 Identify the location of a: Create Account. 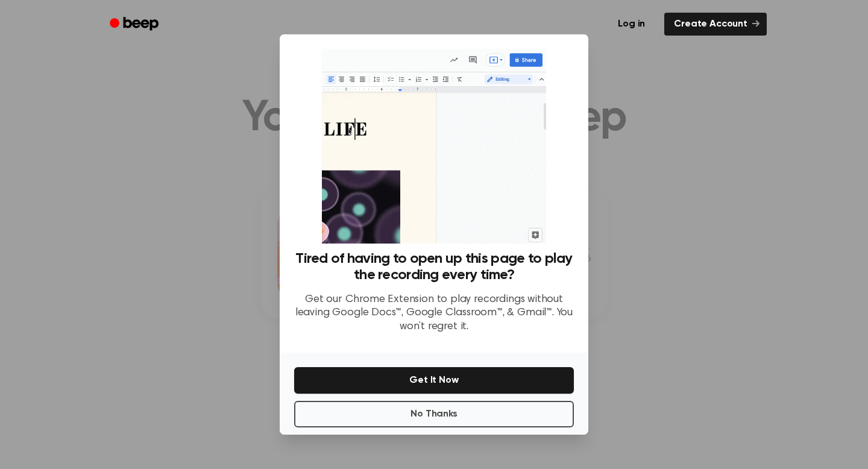
(716, 24).